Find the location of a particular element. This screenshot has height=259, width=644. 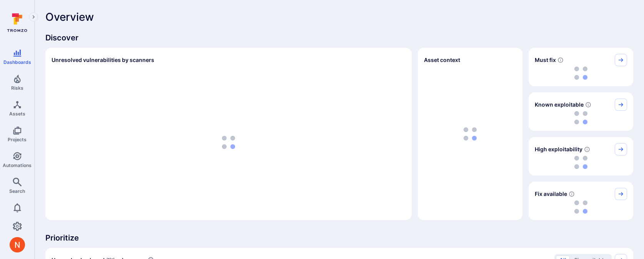

img: ACg8ocIprwjrgDQnDsNSk9Ghn5p5-B8DpAKWoJ5Gi9syOE4K59tr4Q=s96-c is located at coordinates (18, 245).